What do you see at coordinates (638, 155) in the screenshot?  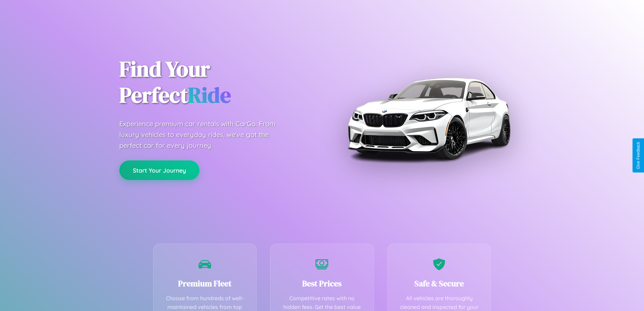 I see `div: Give Feedback` at bounding box center [638, 155].